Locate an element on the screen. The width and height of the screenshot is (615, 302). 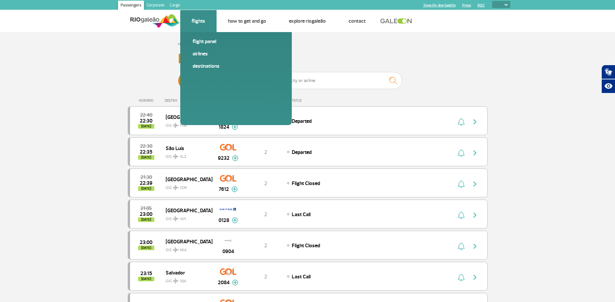
a: Flights is located at coordinates (198, 21).